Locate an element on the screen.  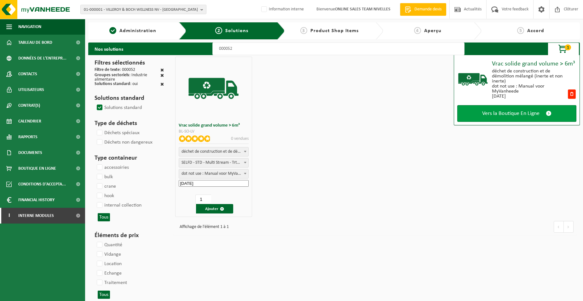
span: Navigation is located at coordinates (30, 27).